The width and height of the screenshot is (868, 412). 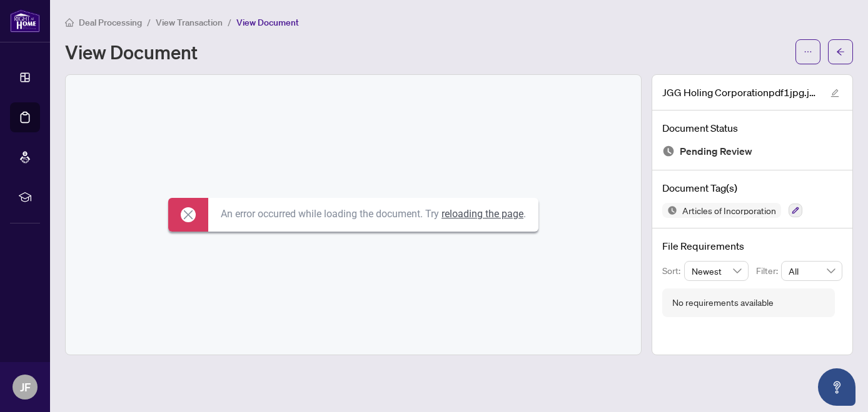 What do you see at coordinates (110, 22) in the screenshot?
I see `span: Deal Processing` at bounding box center [110, 22].